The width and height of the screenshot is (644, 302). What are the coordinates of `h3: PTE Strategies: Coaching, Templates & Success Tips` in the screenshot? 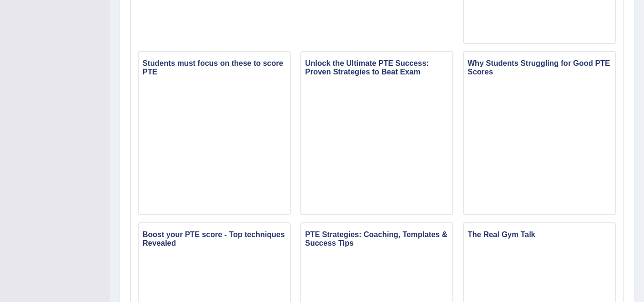 It's located at (376, 239).